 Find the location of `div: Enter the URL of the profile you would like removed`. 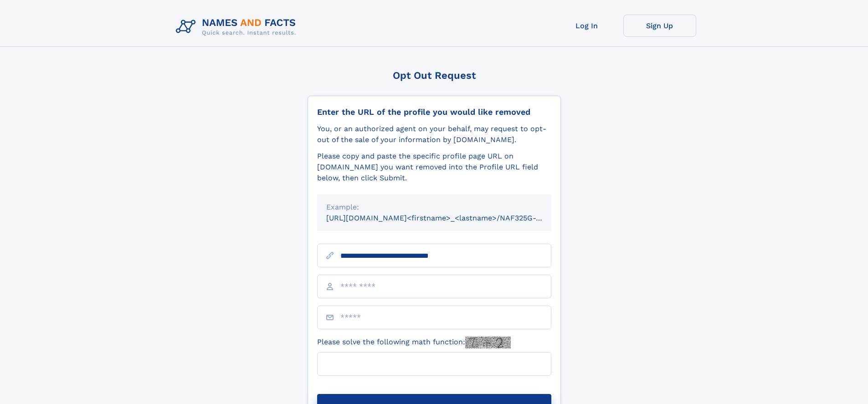

div: Enter the URL of the profile you would like removed is located at coordinates (434, 112).